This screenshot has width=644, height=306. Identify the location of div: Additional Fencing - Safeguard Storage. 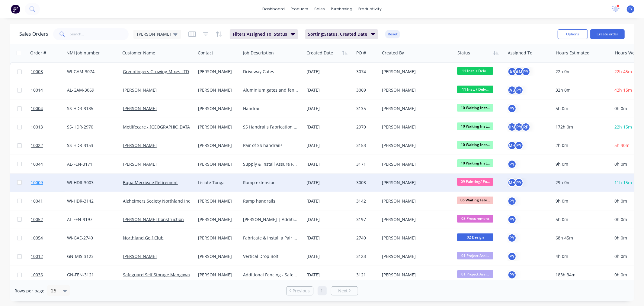
(271, 275).